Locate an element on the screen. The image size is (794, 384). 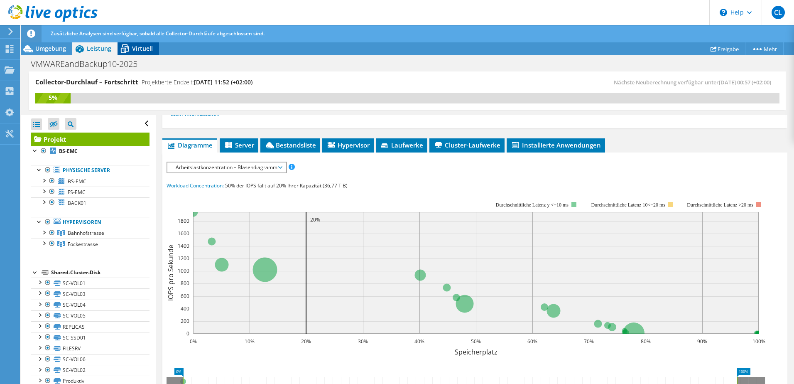
text: 0 is located at coordinates (188, 333).